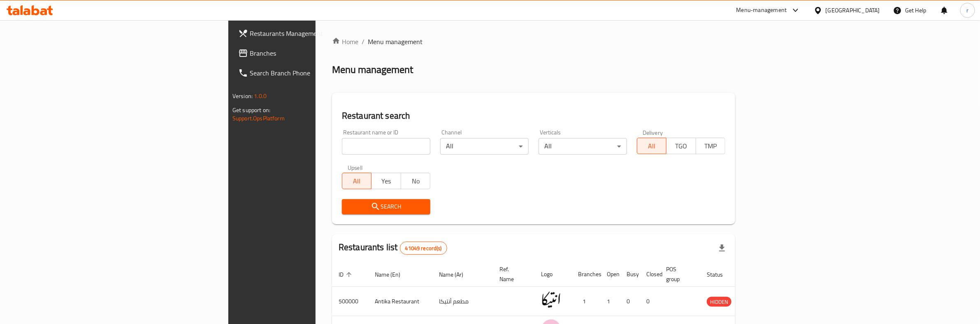 This screenshot has width=980, height=324. What do you see at coordinates (386, 207) in the screenshot?
I see `span: Search` at bounding box center [386, 207].